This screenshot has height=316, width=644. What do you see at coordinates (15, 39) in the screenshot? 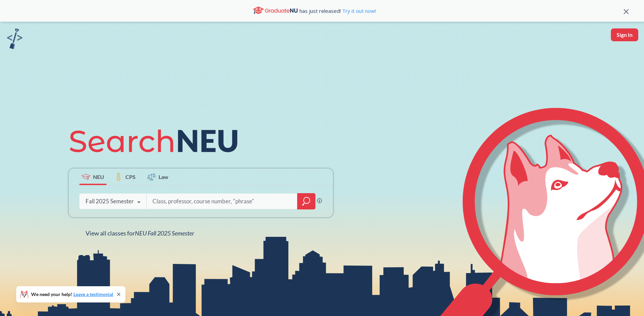
I see `img: sandbox logo` at bounding box center [15, 39].